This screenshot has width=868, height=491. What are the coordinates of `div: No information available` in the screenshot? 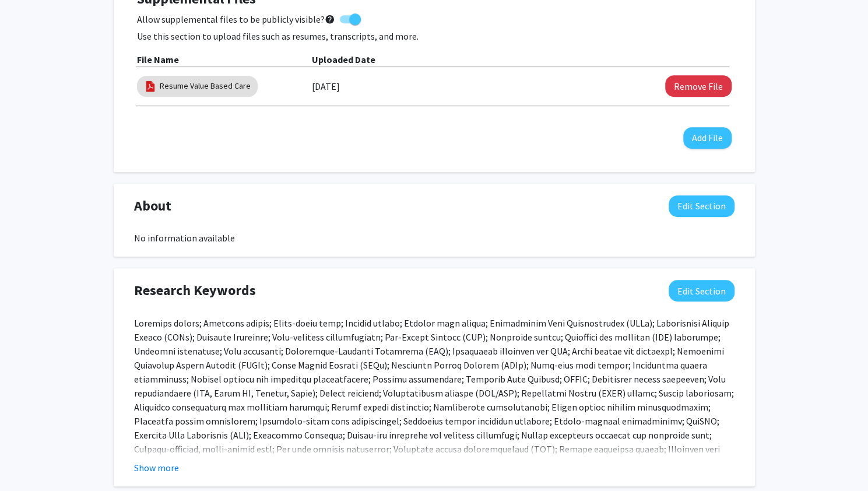 It's located at (434, 238).